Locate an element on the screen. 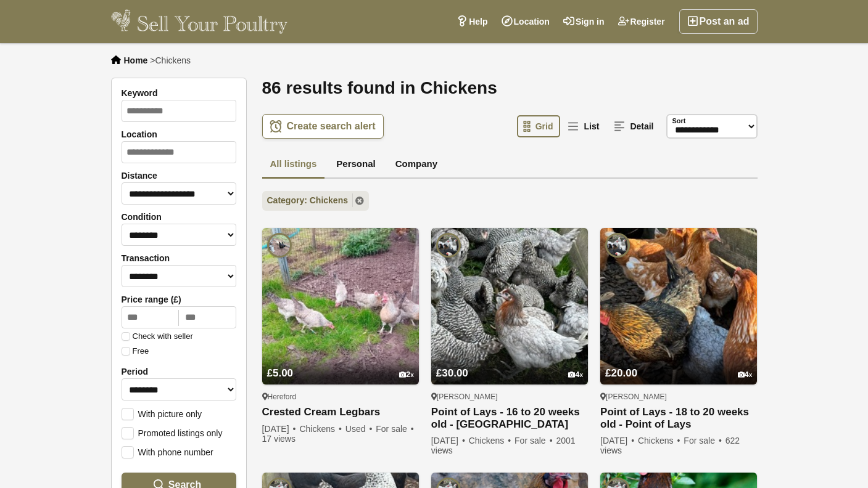  span: Home is located at coordinates (136, 60).